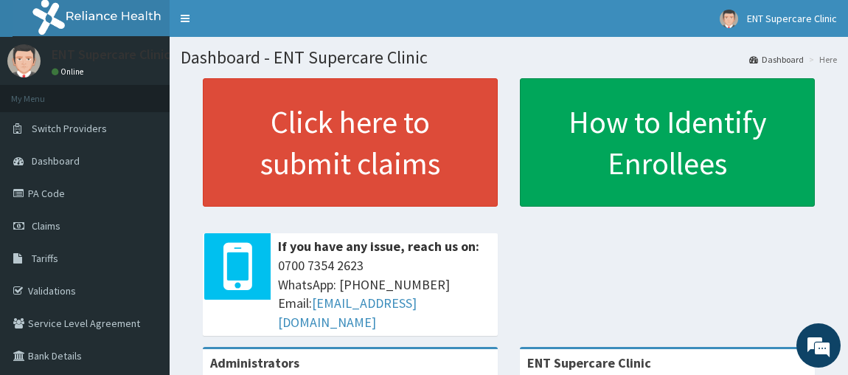 The height and width of the screenshot is (375, 848). Describe the element at coordinates (821, 59) in the screenshot. I see `li: Here` at that location.